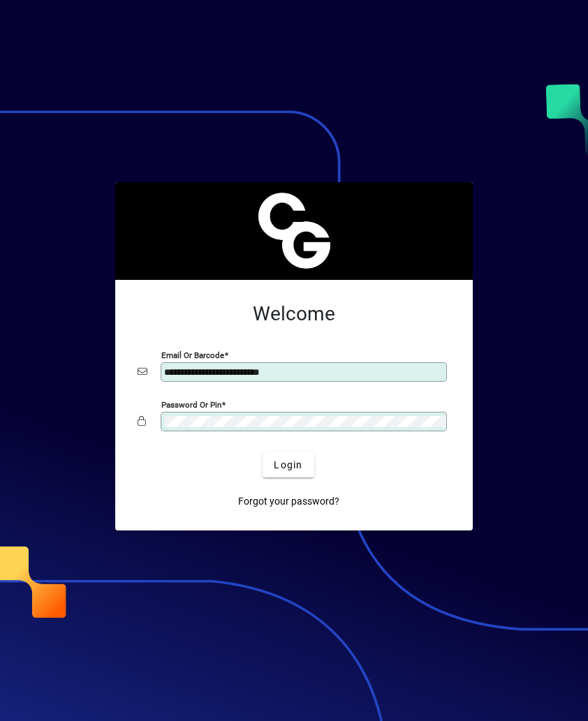  I want to click on a: Forgot your password?, so click(288, 502).